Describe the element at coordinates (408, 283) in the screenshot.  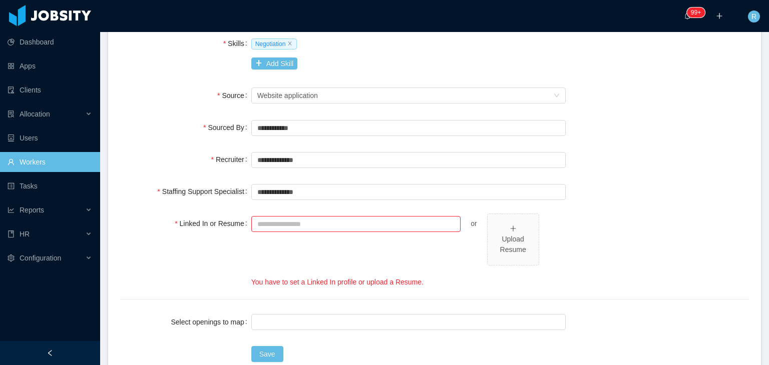
I see `div: You have to set a Linked In profile or upload a Resume.` at that location.